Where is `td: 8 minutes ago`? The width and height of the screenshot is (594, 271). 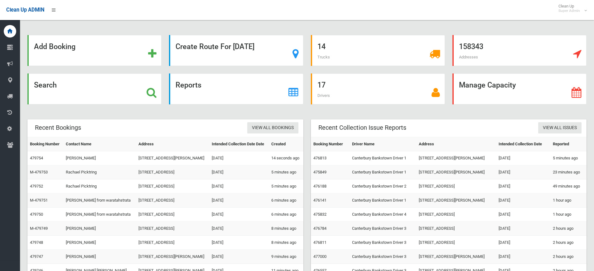 td: 8 minutes ago is located at coordinates (286, 228).